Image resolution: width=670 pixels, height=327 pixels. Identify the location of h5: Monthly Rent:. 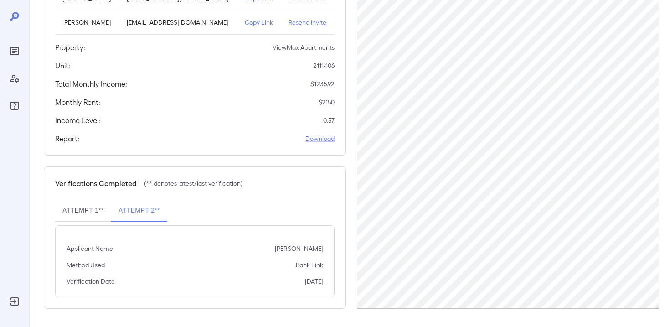
(78, 102).